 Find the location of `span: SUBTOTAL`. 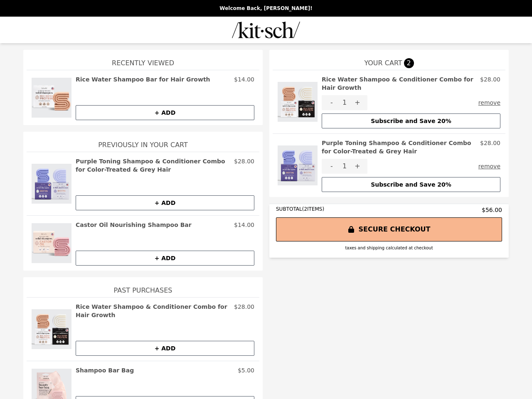

span: SUBTOTAL is located at coordinates (289, 209).